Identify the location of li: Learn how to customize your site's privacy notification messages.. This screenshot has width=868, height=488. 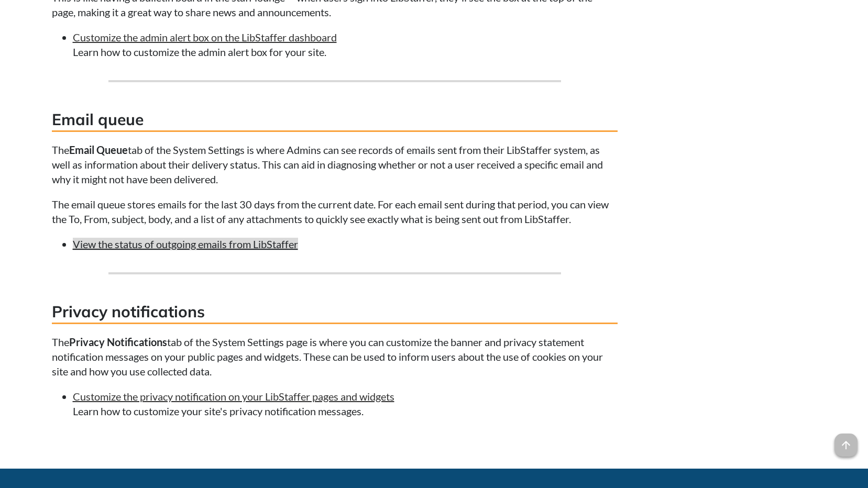
(346, 404).